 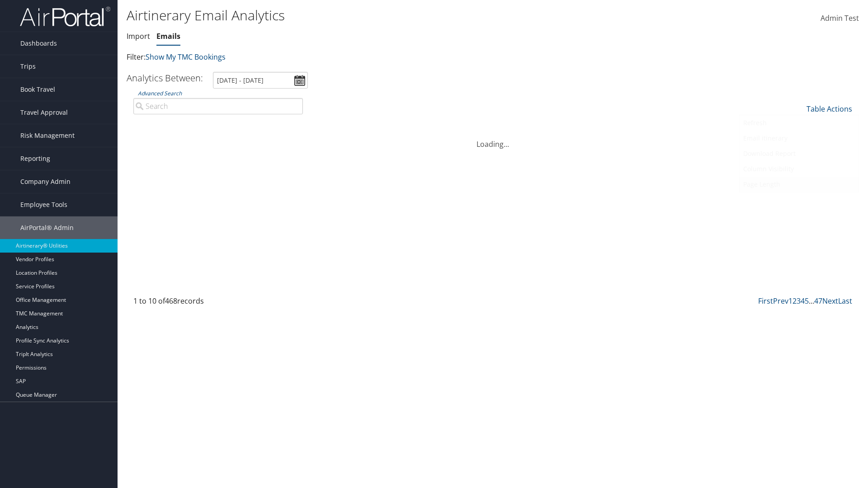 I want to click on img: airportal-logo.png, so click(x=65, y=16).